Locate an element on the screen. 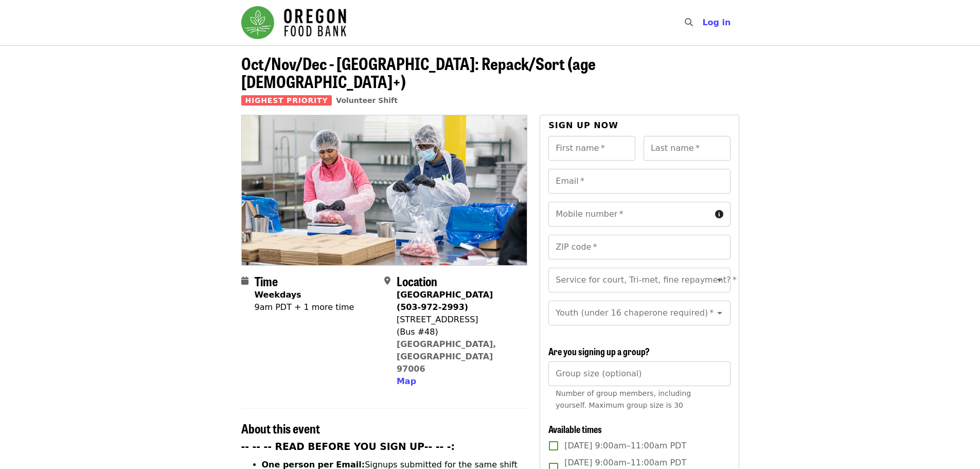  input: [object Object] is located at coordinates (639, 374).